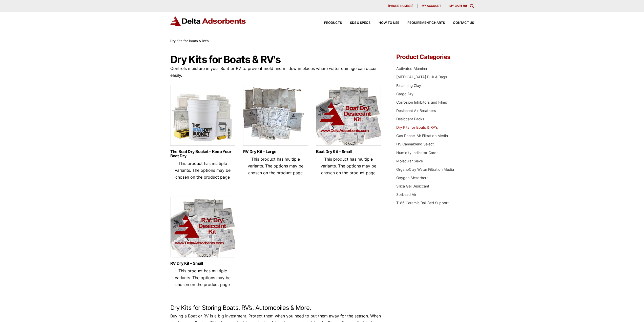  Describe the element at coordinates (406, 194) in the screenshot. I see `a: Sorbead Air` at that location.